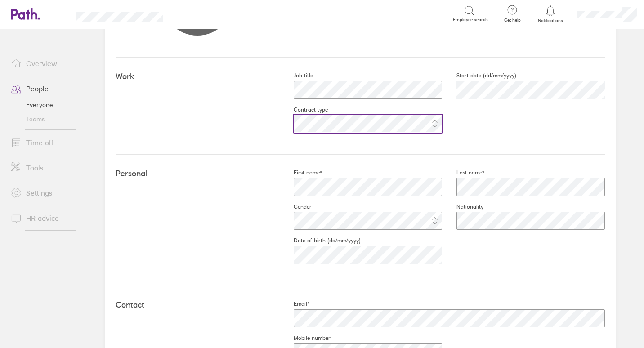  Describe the element at coordinates (39, 218) in the screenshot. I see `a: HR advice` at that location.